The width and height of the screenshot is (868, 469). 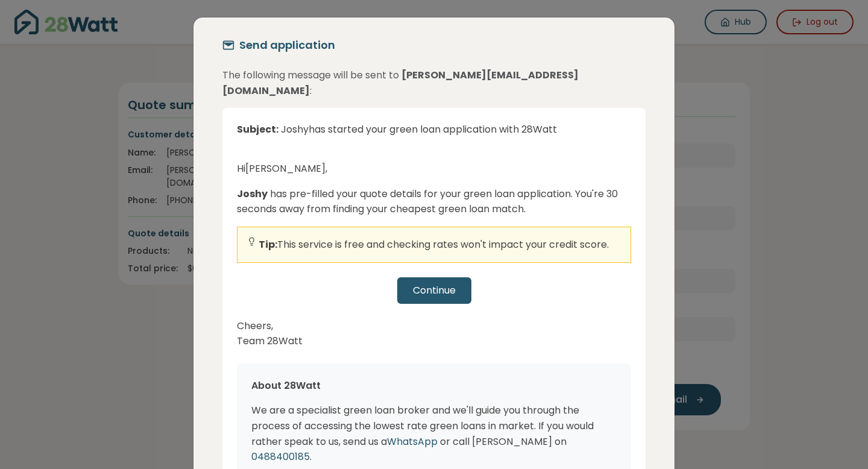 What do you see at coordinates (434, 83) in the screenshot?
I see `p: The following message will be sent to :` at bounding box center [434, 83].